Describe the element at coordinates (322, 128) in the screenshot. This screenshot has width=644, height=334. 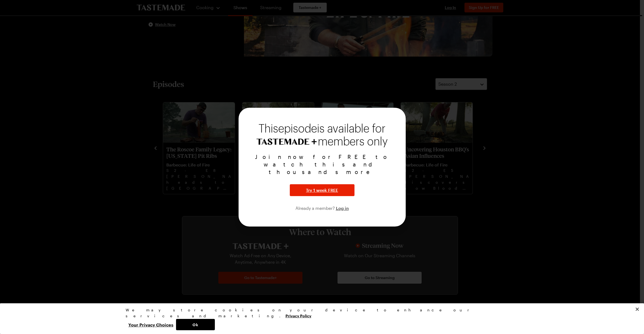
I see `span: This episode is available for` at that location.